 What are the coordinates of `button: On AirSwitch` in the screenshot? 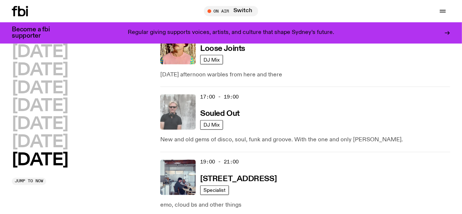 It's located at (231, 11).